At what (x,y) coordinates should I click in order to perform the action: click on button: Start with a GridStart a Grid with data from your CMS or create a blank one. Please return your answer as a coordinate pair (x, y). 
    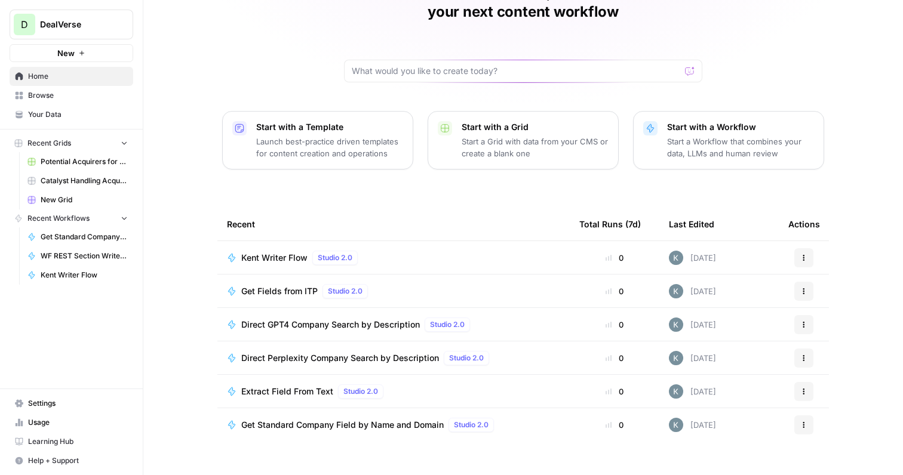
    Looking at the image, I should click on (523, 140).